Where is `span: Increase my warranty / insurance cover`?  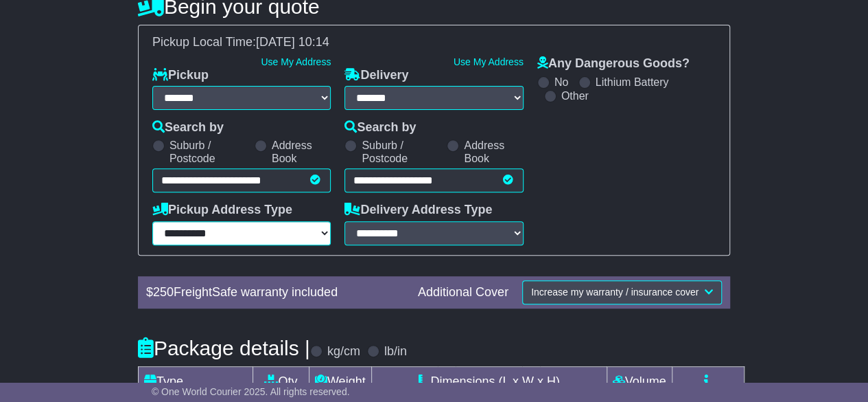 span: Increase my warranty / insurance cover is located at coordinates (615, 292).